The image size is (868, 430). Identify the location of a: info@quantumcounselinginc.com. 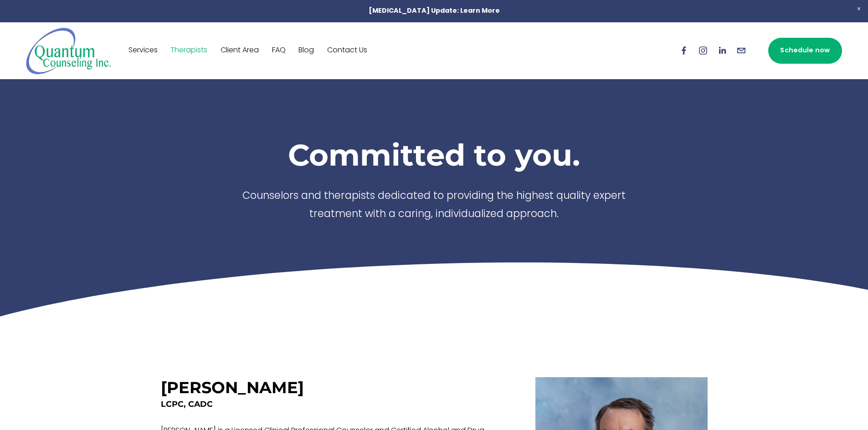
(742, 51).